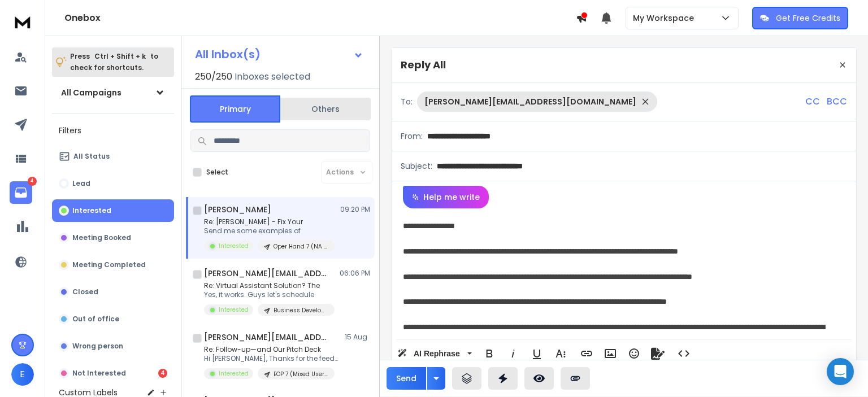 This screenshot has width=868, height=397. I want to click on p: Business Development - CCS For EMBIOS, so click(301, 310).